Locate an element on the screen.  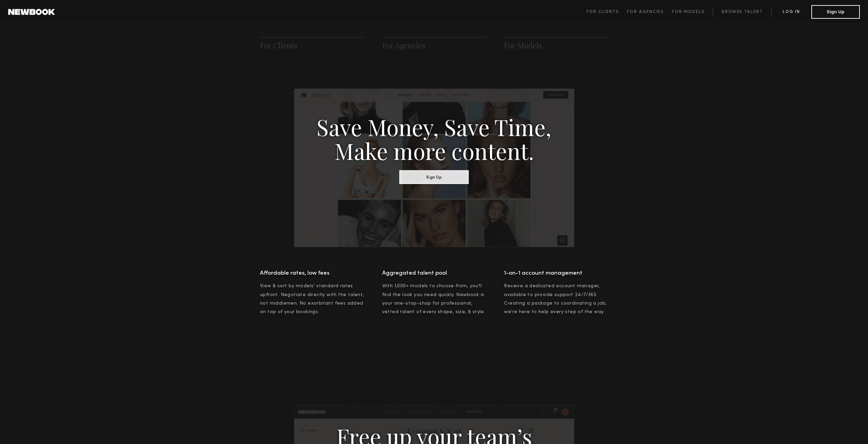
a: Browse Talent is located at coordinates (742, 12).